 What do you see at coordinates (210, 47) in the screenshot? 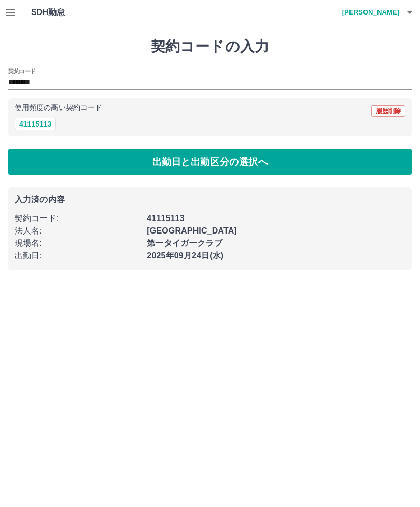
I see `h1: 契約コードの入力` at bounding box center [210, 47].